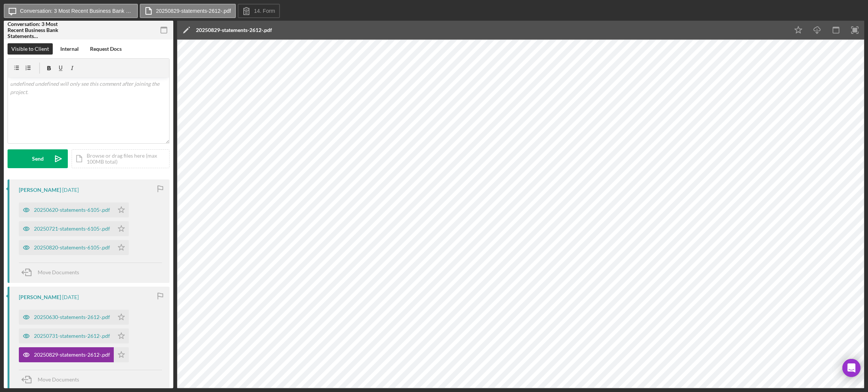  What do you see at coordinates (74, 229) in the screenshot?
I see `button: 20250721-statements-6105-.pdf` at bounding box center [74, 229].